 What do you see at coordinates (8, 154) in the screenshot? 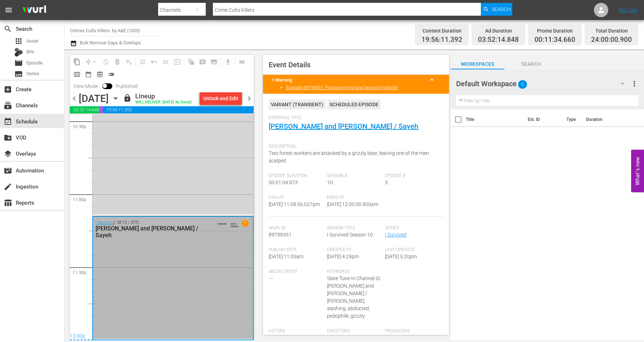
I see `span: Overlays` at bounding box center [8, 154].